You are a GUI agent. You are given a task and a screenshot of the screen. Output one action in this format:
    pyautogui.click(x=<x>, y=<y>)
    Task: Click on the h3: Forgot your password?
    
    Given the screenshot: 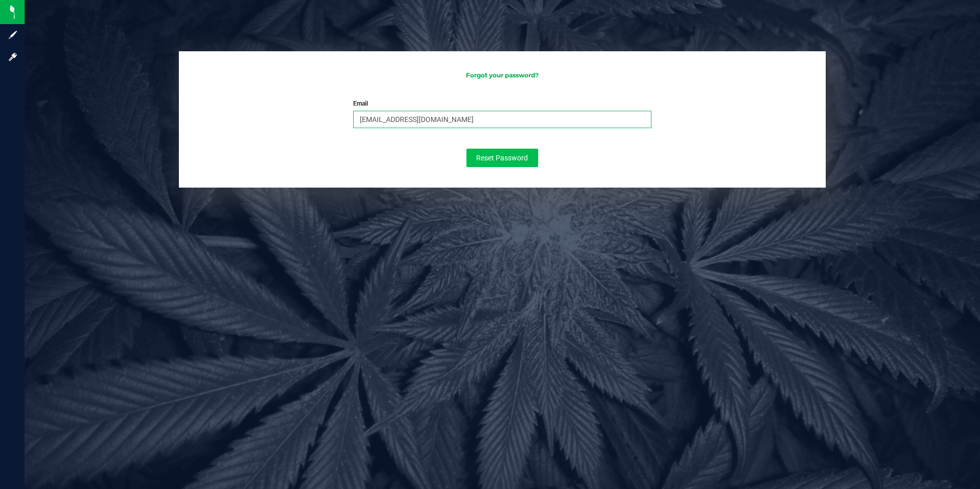 What is the action you would take?
    pyautogui.click(x=502, y=75)
    